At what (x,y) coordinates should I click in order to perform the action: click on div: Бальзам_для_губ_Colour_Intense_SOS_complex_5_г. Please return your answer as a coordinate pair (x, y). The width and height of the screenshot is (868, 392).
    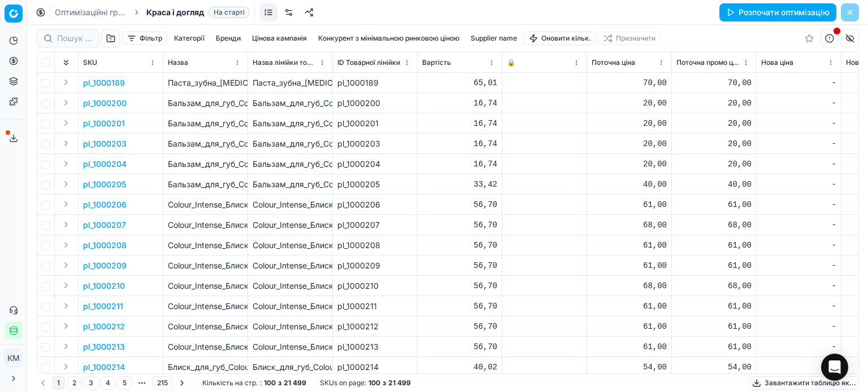
    Looking at the image, I should click on (290, 184).